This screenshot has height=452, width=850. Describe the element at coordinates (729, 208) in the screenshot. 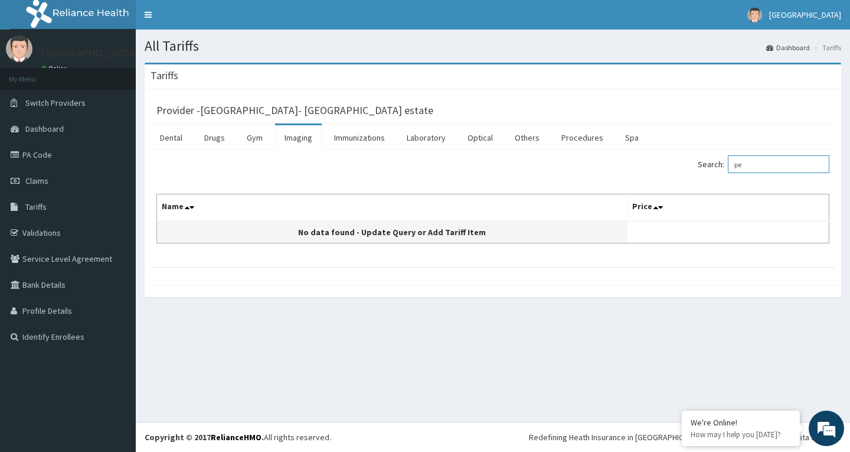

I see `th: Price` at that location.